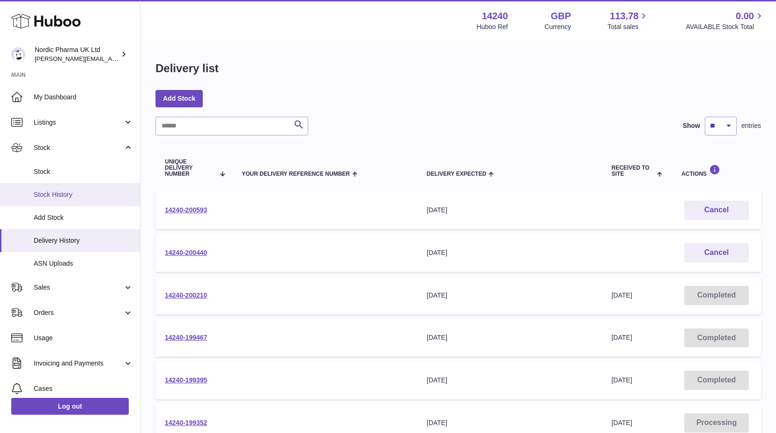  I want to click on span: Unique Delivery Number, so click(190, 168).